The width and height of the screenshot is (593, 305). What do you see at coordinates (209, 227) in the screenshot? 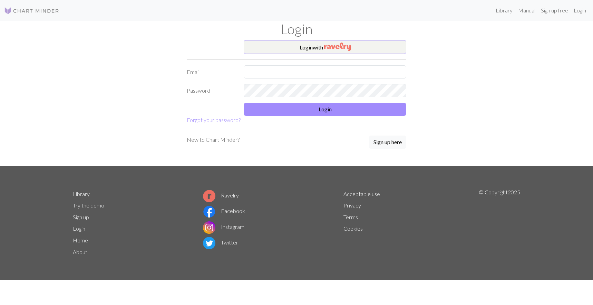
I see `img: Instagram logo` at bounding box center [209, 227].